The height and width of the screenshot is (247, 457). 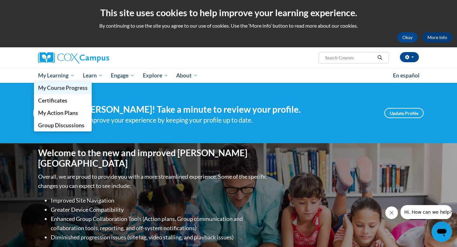 What do you see at coordinates (223, 120) in the screenshot?
I see `div: Help improve your experience by keeping your profile up to date.` at bounding box center [223, 120].